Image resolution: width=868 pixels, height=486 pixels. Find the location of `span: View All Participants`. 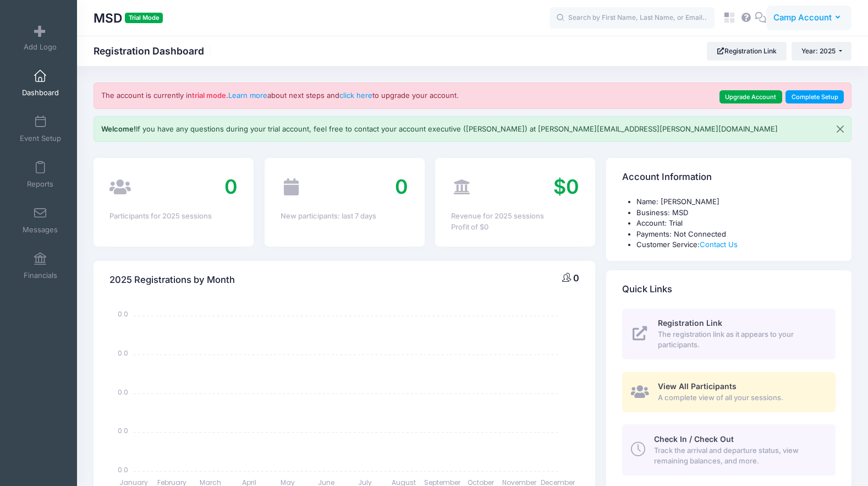

span: View All Participants is located at coordinates (697, 386).